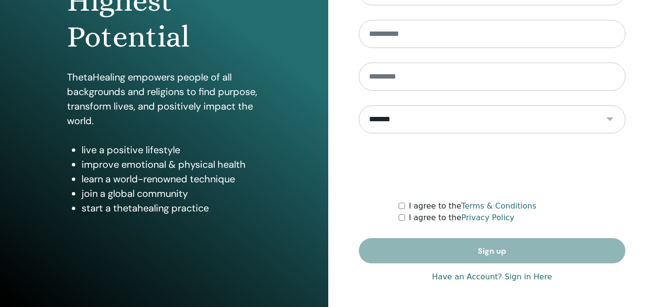 This screenshot has height=307, width=656. What do you see at coordinates (171, 194) in the screenshot?
I see `li: join a global community` at bounding box center [171, 194].